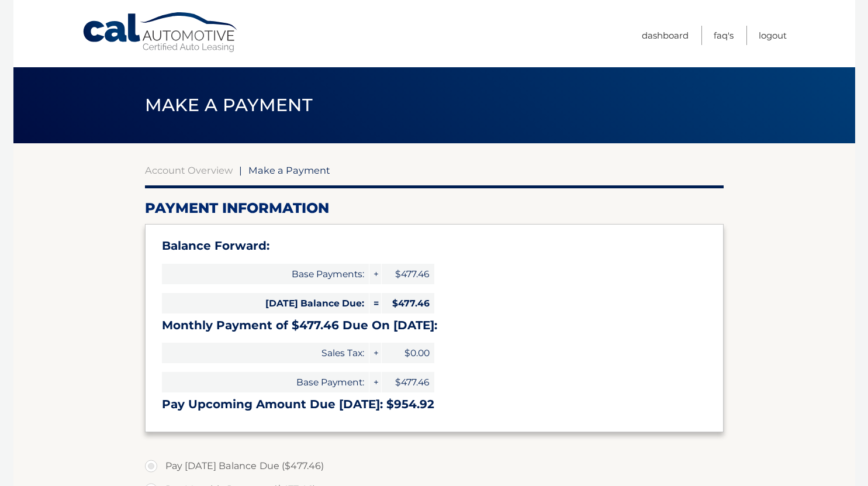 This screenshot has height=486, width=868. What do you see at coordinates (161, 32) in the screenshot?
I see `a: Cal Automotive` at bounding box center [161, 32].